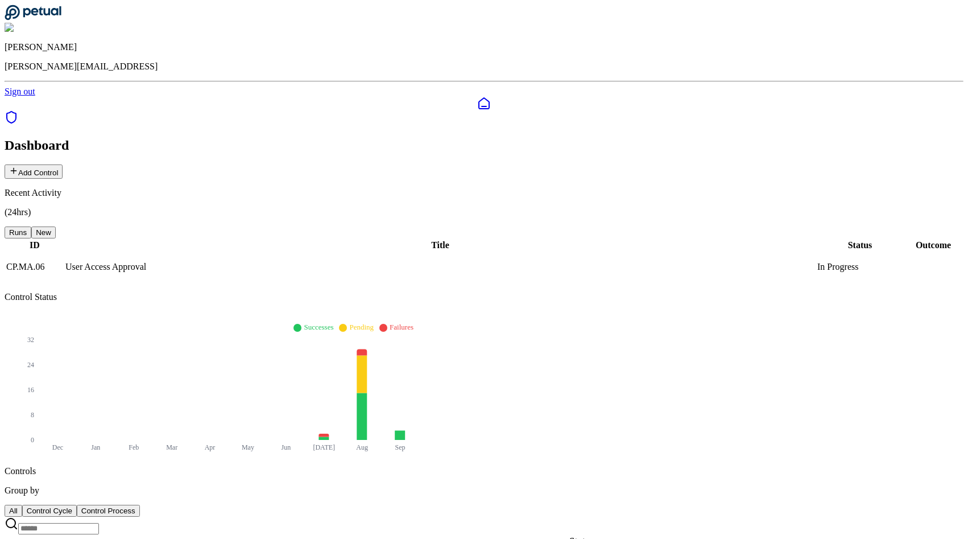 This screenshot has width=968, height=539. What do you see at coordinates (32, 440) in the screenshot?
I see `tspan: 0` at bounding box center [32, 440].